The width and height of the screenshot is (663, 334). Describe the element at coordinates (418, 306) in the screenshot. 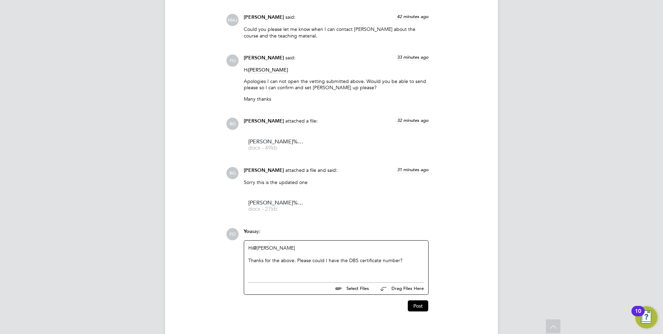

I see `button: Post` at that location.